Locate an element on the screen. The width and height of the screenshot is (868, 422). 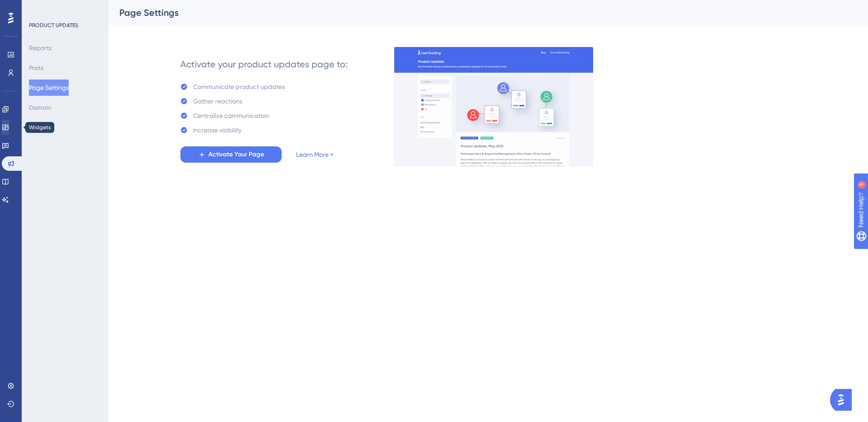
img: 253145e29d1258e126a18a92d52e03bb.gif is located at coordinates (494, 106).